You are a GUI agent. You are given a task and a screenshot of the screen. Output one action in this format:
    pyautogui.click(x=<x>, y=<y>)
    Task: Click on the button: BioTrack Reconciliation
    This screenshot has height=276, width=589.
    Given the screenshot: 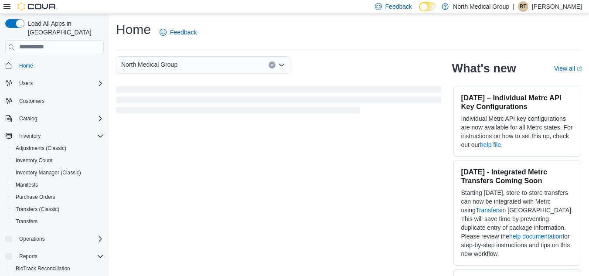 What is the action you would take?
    pyautogui.click(x=58, y=269)
    